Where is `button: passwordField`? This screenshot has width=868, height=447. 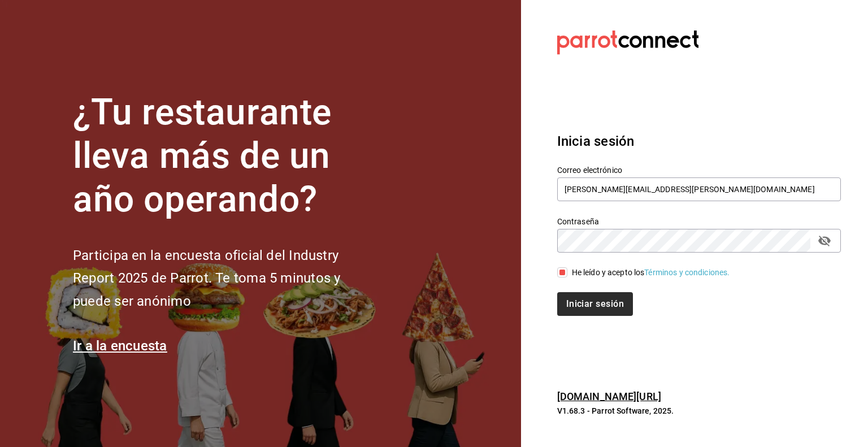 button: passwordField is located at coordinates (824, 240).